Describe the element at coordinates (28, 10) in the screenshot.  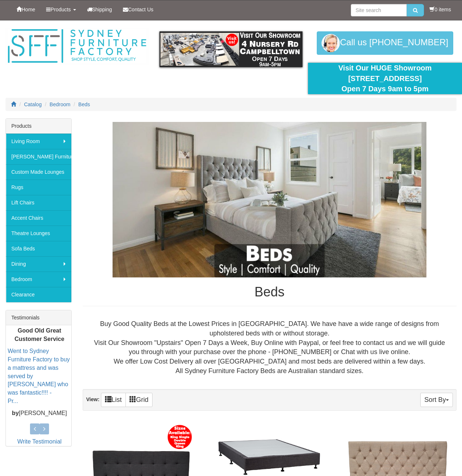
I see `span: Home` at that location.